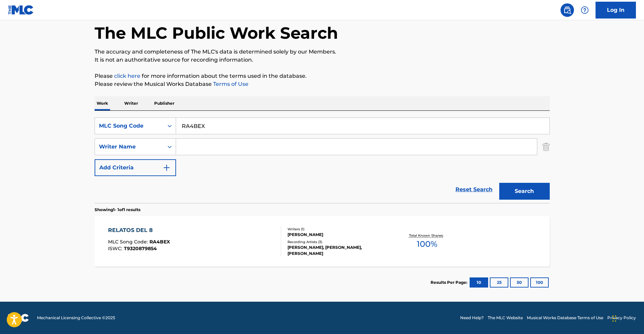  What do you see at coordinates (164, 104) in the screenshot?
I see `p: Publisher` at bounding box center [164, 104].